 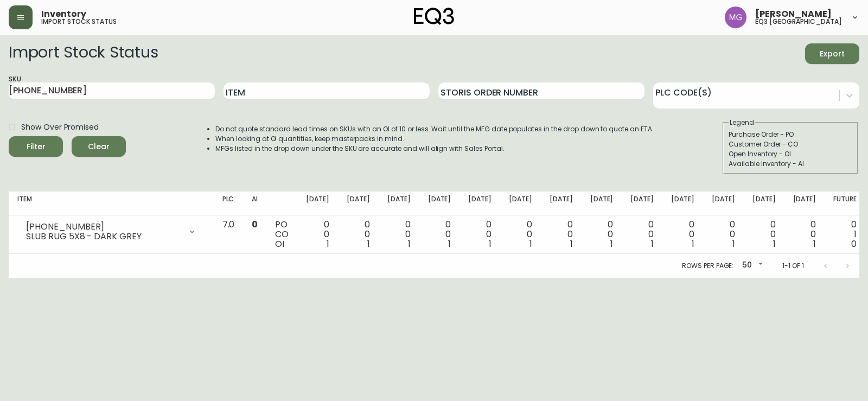 What do you see at coordinates (434, 16) in the screenshot?
I see `img: logo` at bounding box center [434, 16].